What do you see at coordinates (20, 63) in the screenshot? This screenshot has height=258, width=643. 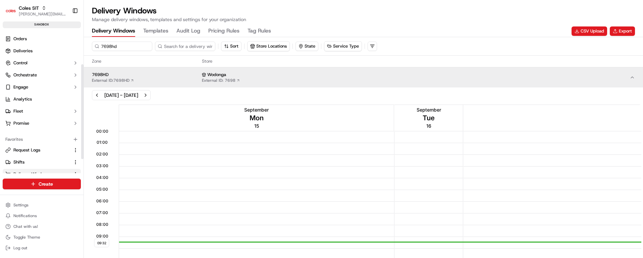 I see `span: Control` at bounding box center [20, 63].